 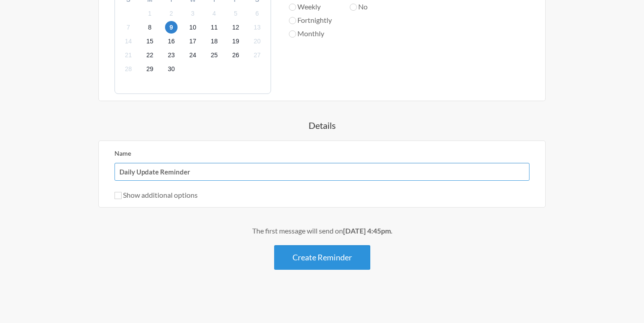 I want to click on span: Sunday, October 19, 2025, so click(x=235, y=41).